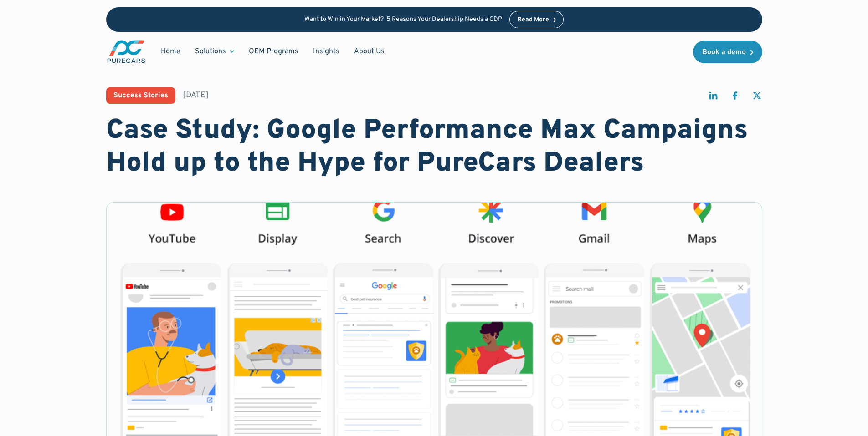 This screenshot has width=868, height=436. Describe the element at coordinates (170, 52) in the screenshot. I see `a: Home` at that location.